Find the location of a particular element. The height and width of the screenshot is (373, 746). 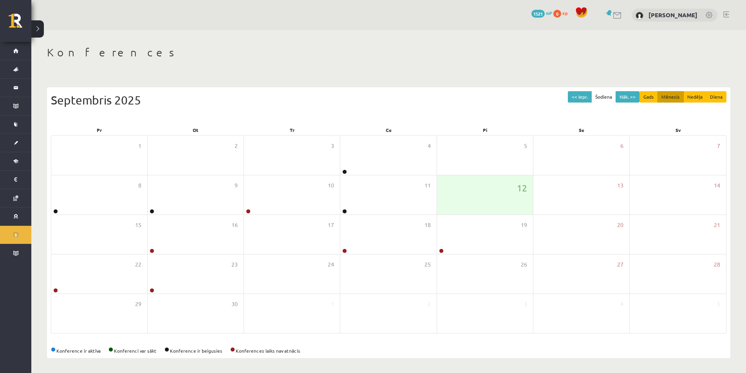

span: 25 is located at coordinates (428, 265).